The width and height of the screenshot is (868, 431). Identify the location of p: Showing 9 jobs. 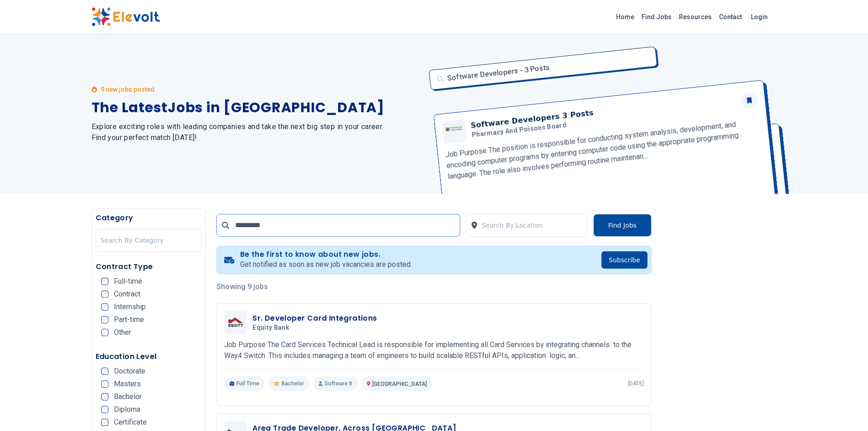
(434, 287).